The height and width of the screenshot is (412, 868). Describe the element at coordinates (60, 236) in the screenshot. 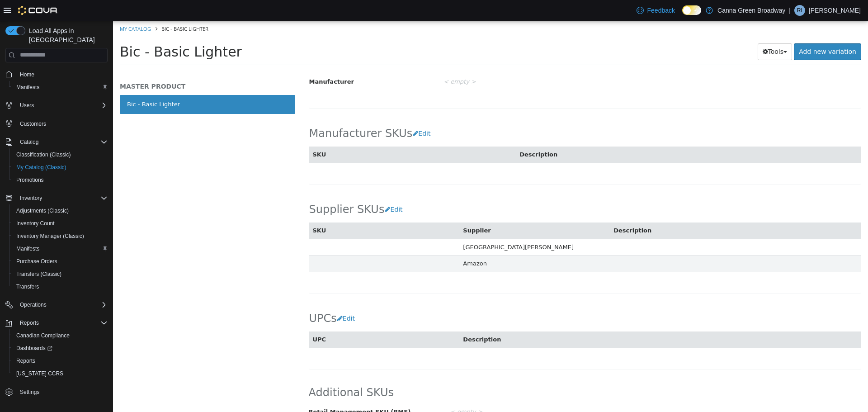

I see `button: Inventory Manager (Classic)` at that location.